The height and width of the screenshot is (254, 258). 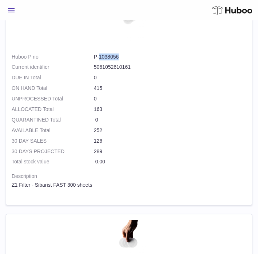 I want to click on strong: UNPROCESSED Total, so click(x=53, y=99).